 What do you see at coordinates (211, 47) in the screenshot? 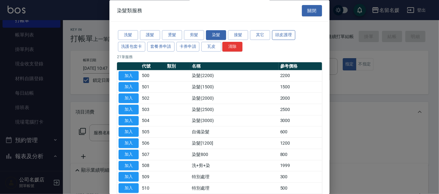
I see `button: 瓦皮` at bounding box center [211, 47].